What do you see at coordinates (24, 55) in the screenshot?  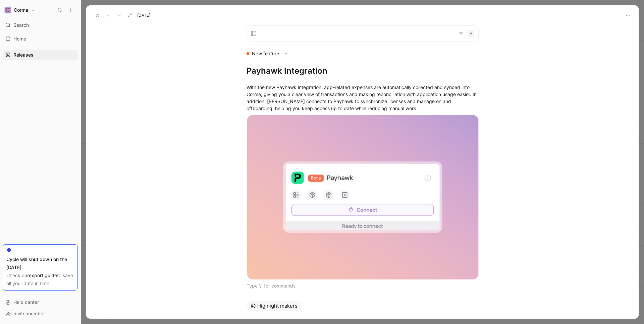 I see `span: Releases` at bounding box center [24, 55].